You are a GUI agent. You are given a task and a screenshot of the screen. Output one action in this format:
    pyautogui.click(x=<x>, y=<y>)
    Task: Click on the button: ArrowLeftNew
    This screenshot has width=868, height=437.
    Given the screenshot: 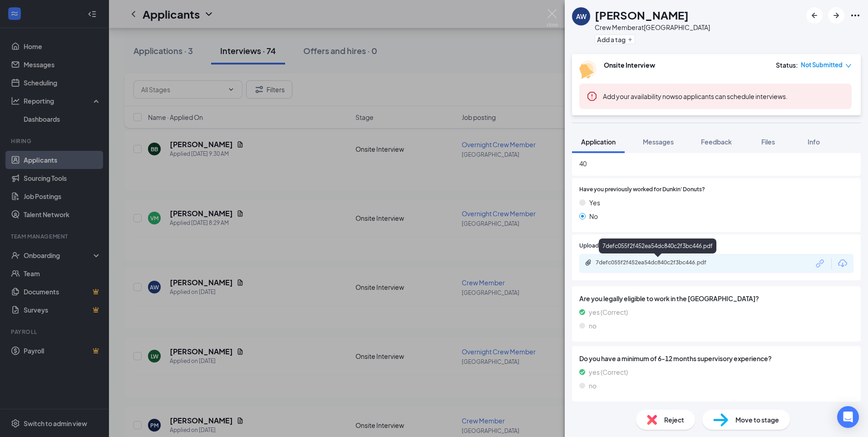 What is the action you would take?
    pyautogui.click(x=814, y=15)
    